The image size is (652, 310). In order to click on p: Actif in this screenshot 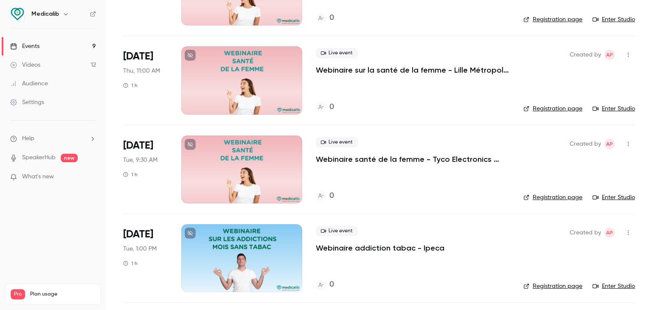, I will do `click(47, 15)`.